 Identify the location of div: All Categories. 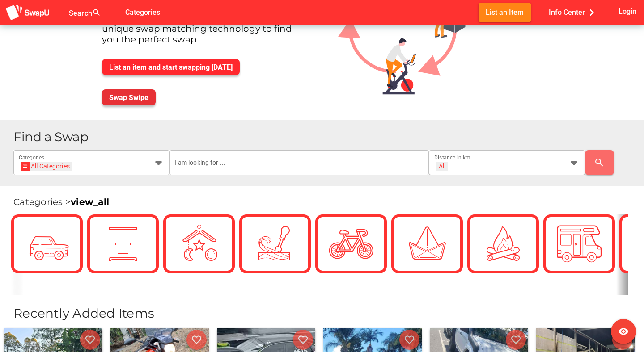
(47, 166).